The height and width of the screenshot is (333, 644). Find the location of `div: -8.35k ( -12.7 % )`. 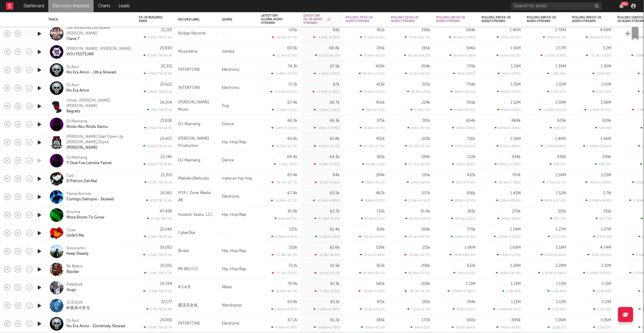

div: -8.35k ( -12.7 % ) is located at coordinates (285, 146).